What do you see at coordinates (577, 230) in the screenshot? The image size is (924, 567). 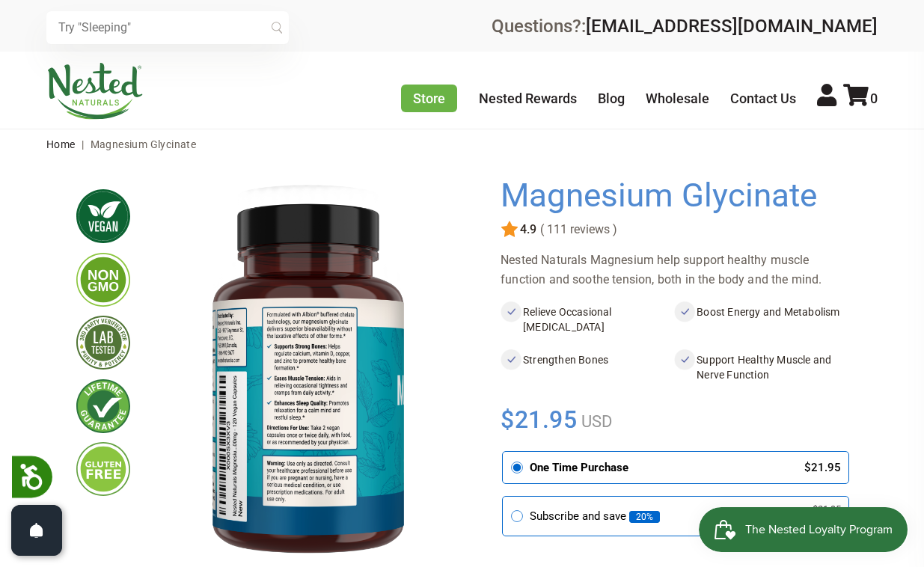 I see `span: ( 111 reviews )` at bounding box center [577, 230].